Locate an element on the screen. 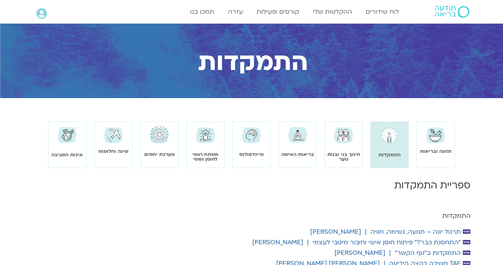 Image resolution: width=503 pixels, height=265 pixels. a: שינה וחלומות is located at coordinates (113, 151).